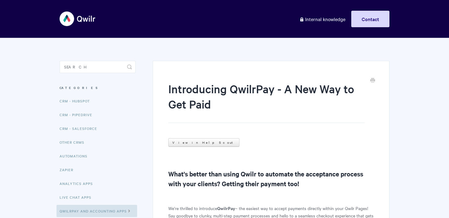 The image size is (449, 218). What do you see at coordinates (271, 179) in the screenshot?
I see `h2: What's better than using Qwilr to automate the acceptance process with your clients? Getting thei...` at bounding box center [271, 179].